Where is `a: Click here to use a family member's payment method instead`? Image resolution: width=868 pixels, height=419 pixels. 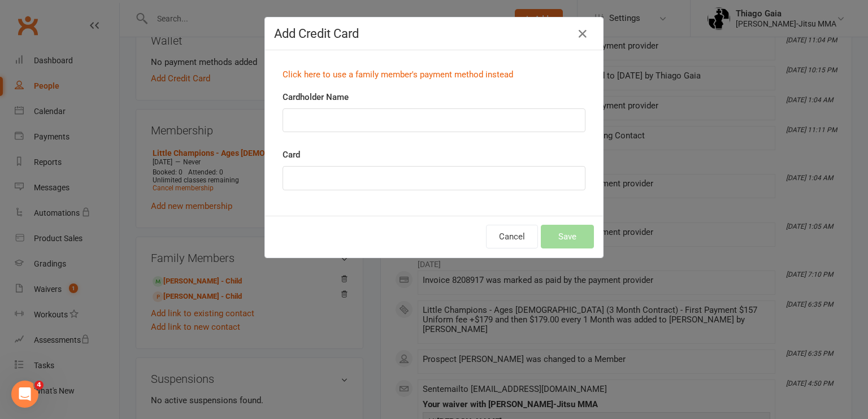 a: Click here to use a family member's payment method instead is located at coordinates (398, 75).